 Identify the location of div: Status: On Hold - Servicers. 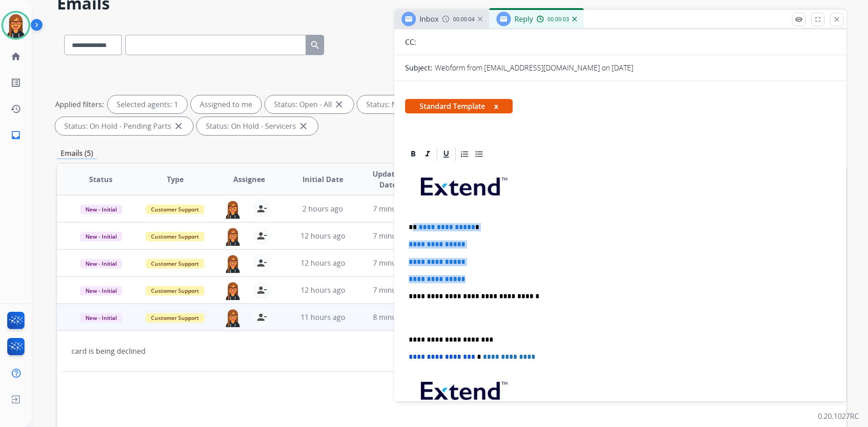
(258, 126).